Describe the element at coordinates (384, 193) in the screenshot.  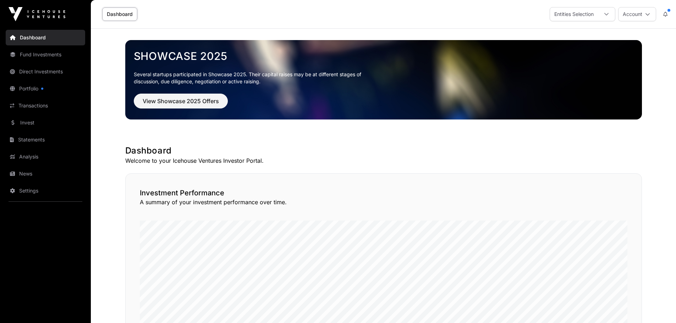
I see `h2: Investment Performance` at that location.